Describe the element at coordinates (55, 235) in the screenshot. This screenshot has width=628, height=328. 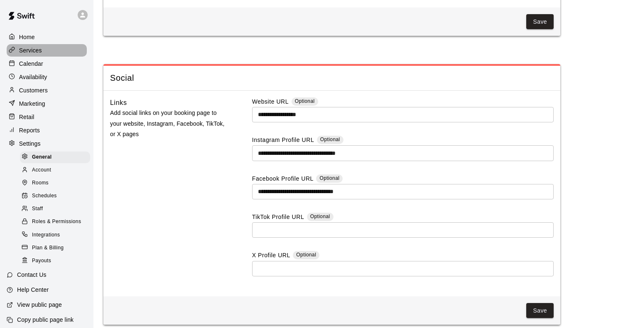
I see `div: Integrations` at that location.